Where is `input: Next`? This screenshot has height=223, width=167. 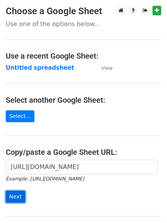 input: Next is located at coordinates (15, 196).